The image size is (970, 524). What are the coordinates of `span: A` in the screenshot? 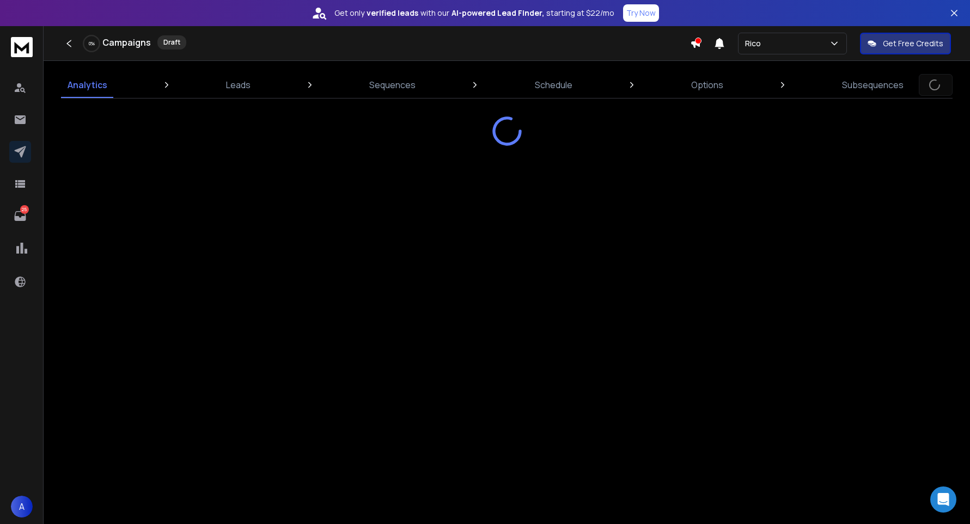 It's located at (22, 507).